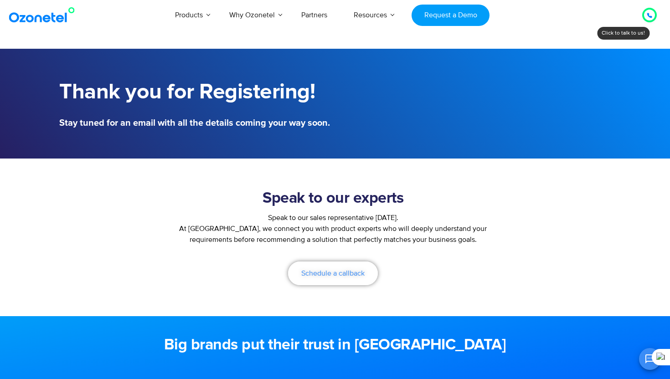 This screenshot has width=670, height=379. I want to click on span: Schedule a callback, so click(333, 273).